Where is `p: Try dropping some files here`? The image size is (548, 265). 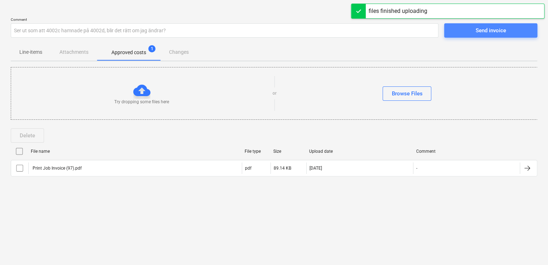 p: Try dropping some files here is located at coordinates (142, 102).